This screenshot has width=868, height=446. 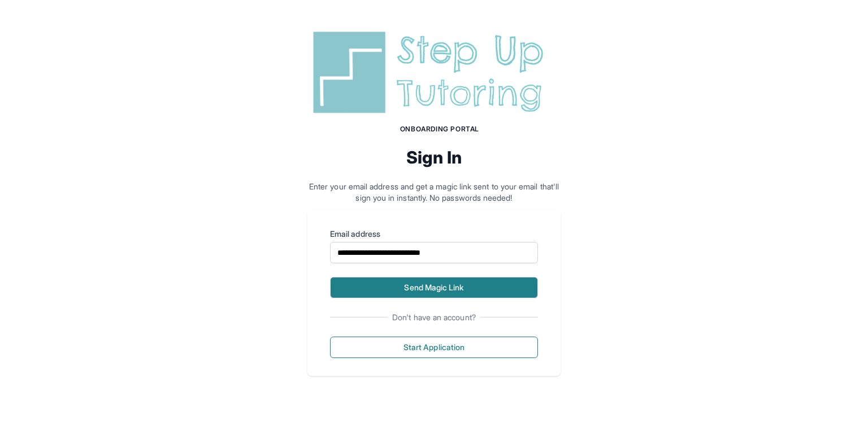 What do you see at coordinates (434, 348) in the screenshot?
I see `a: Start Application` at bounding box center [434, 348].